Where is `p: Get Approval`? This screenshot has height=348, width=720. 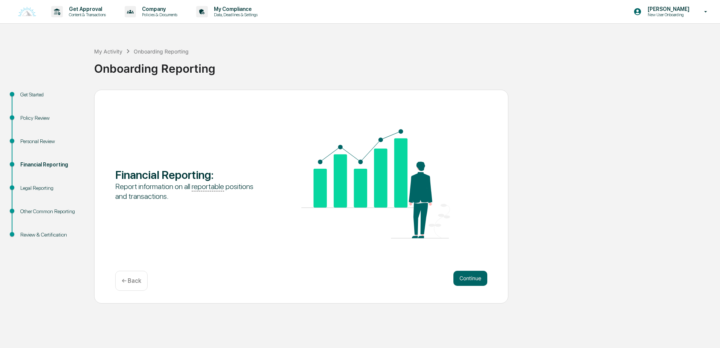
p: Get Approval is located at coordinates (86, 9).